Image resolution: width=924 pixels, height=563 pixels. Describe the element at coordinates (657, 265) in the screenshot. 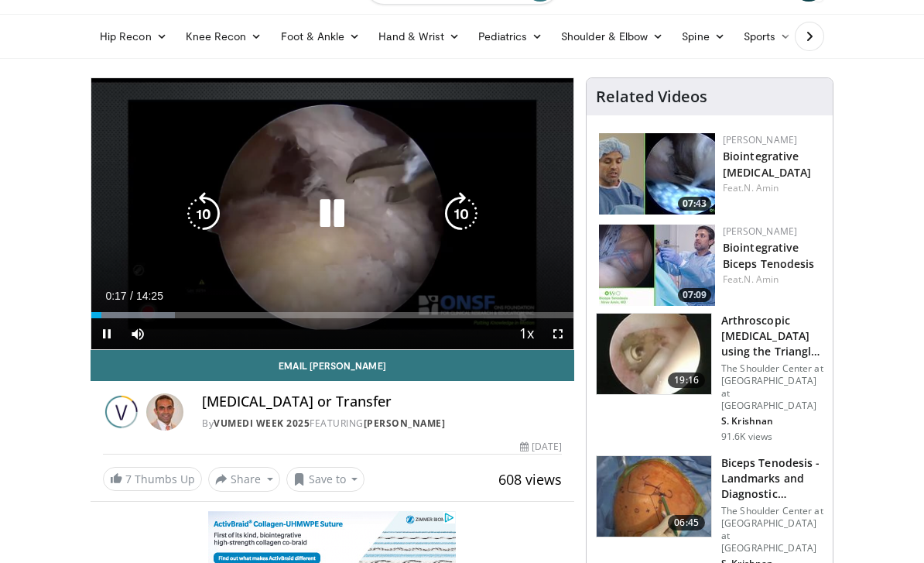

I see `a: 07:09` at that location.